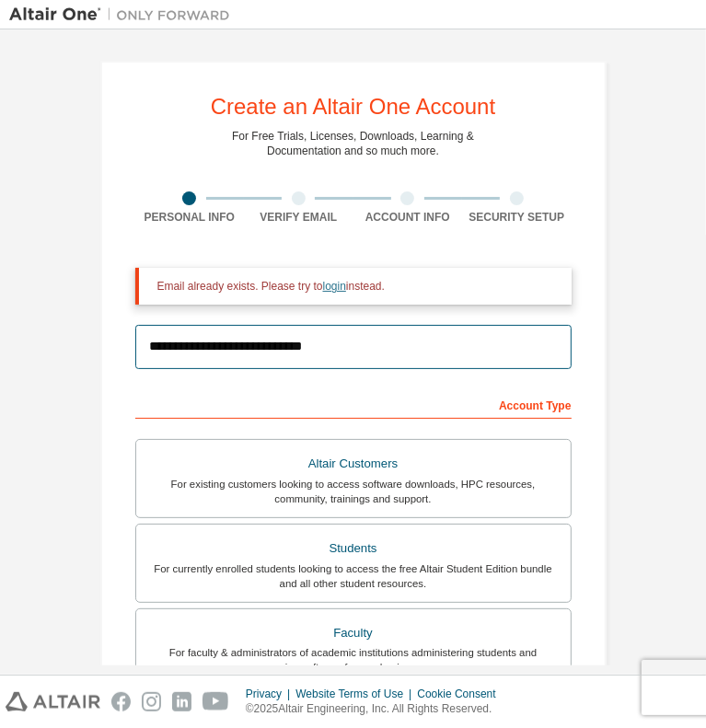 The image size is (706, 728). Describe the element at coordinates (52, 701) in the screenshot. I see `img: altair_logo.svg` at that location.